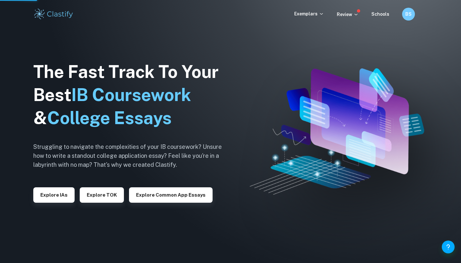  What do you see at coordinates (171, 194) in the screenshot?
I see `a: Explore Common App essays` at bounding box center [171, 194].